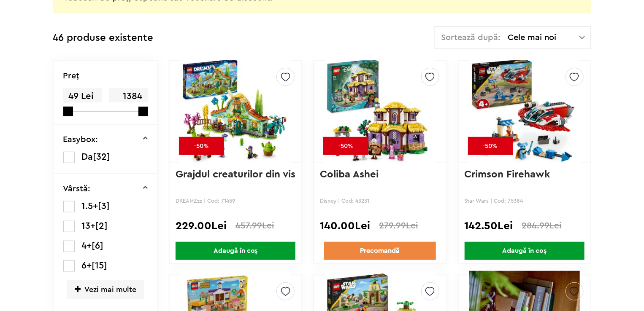  I want to click on div: 46 produse existente, so click(103, 38).